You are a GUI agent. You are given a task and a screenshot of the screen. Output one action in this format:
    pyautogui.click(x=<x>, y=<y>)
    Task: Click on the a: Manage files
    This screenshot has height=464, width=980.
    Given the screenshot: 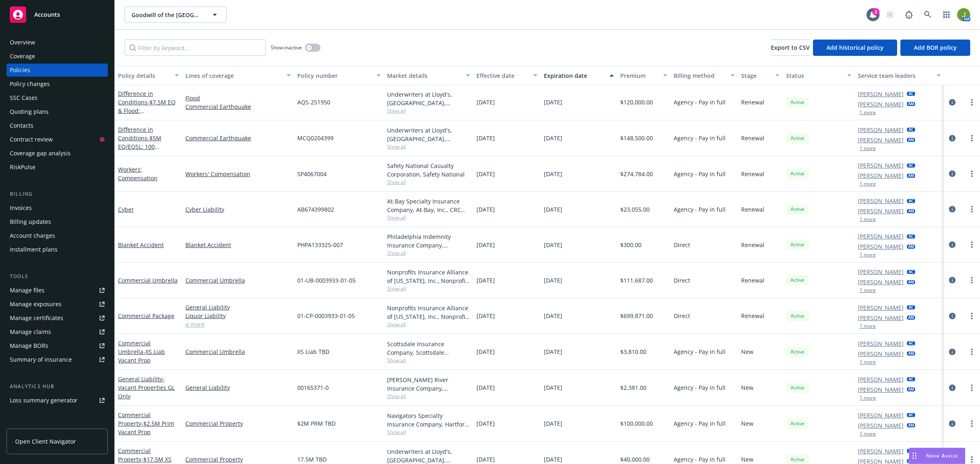 What is the action you would take?
    pyautogui.click(x=57, y=291)
    